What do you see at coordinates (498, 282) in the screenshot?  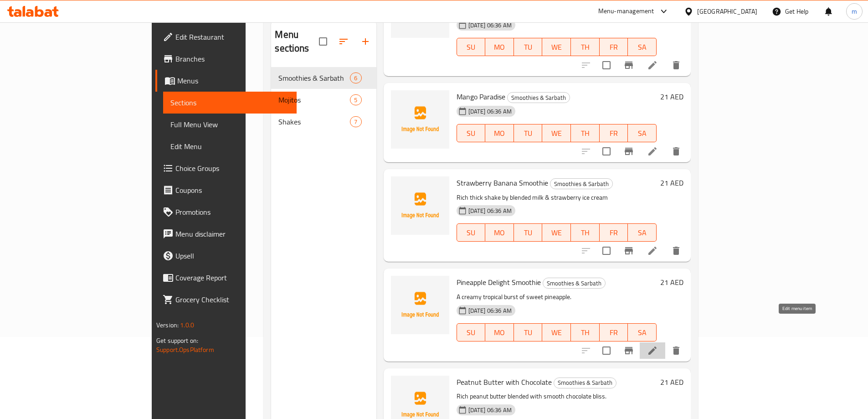 I see `span: Pineapple Delight Smoothie` at bounding box center [498, 282].